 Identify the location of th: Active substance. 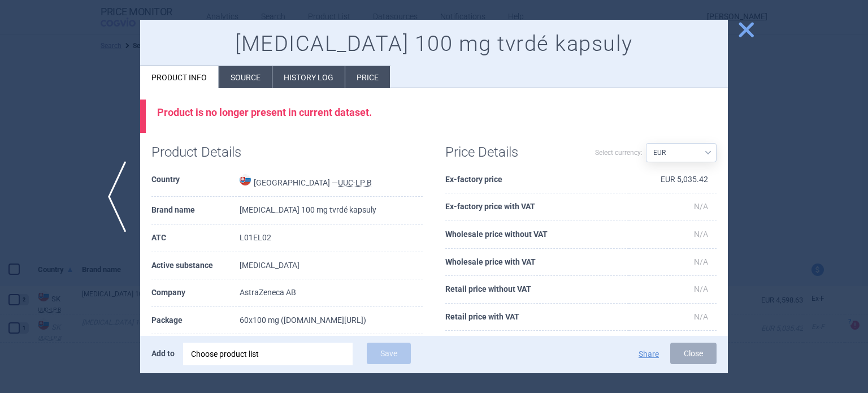
(196, 266).